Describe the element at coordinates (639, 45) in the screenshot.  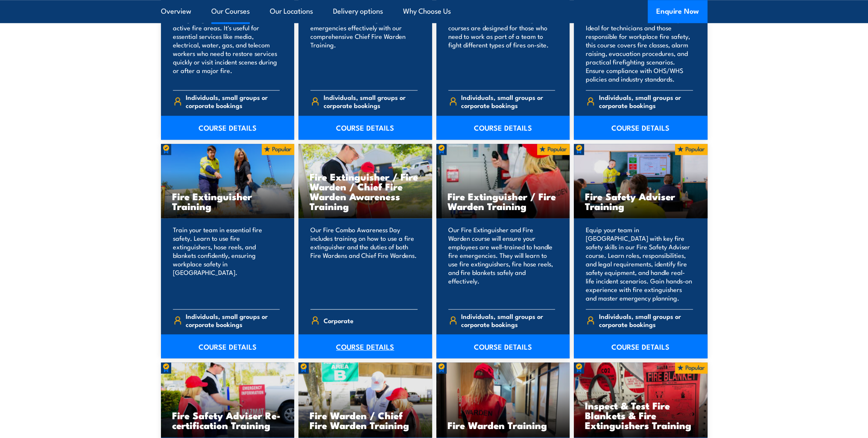
I see `p: Learn to use fire extinguishers, hose reels, and fire blankets effectively. Ideal for technicians...` at that location.